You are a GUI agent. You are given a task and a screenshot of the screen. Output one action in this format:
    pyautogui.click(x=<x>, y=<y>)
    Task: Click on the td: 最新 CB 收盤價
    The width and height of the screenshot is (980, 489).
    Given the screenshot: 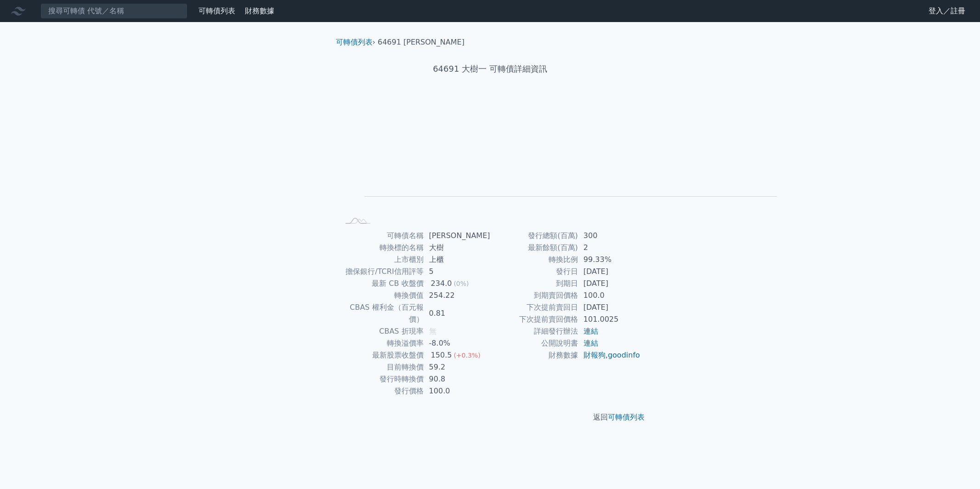 What is the action you would take?
    pyautogui.click(x=381, y=283)
    